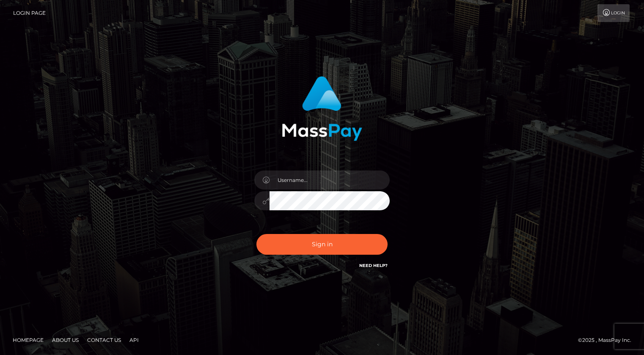 Image resolution: width=644 pixels, height=355 pixels. Describe the element at coordinates (608, 340) in the screenshot. I see `div: © 2025 , MassPay Inc.` at that location.